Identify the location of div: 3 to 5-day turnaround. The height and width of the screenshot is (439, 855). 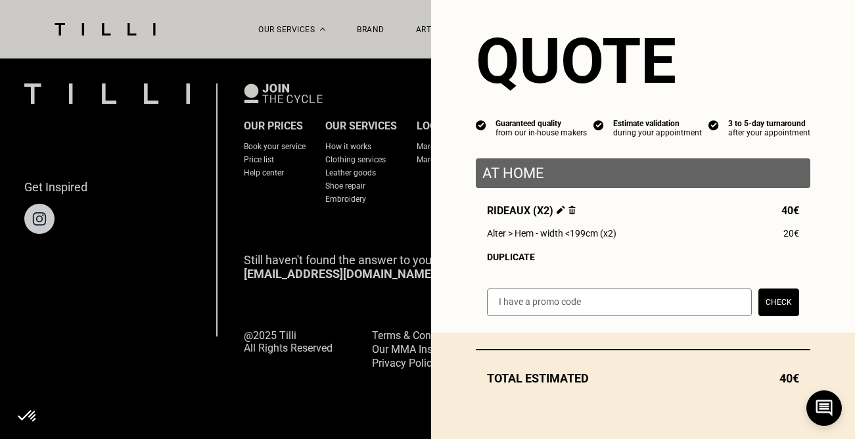
(769, 124).